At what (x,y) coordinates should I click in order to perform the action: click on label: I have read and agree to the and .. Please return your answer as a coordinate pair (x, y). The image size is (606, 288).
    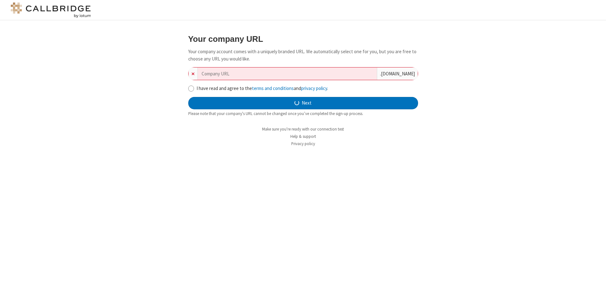
    Looking at the image, I should click on (307, 88).